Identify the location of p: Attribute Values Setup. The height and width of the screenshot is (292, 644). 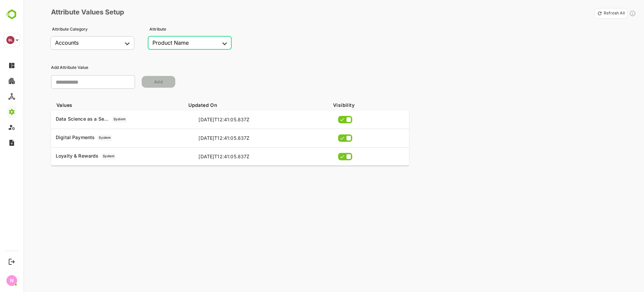
(86, 13).